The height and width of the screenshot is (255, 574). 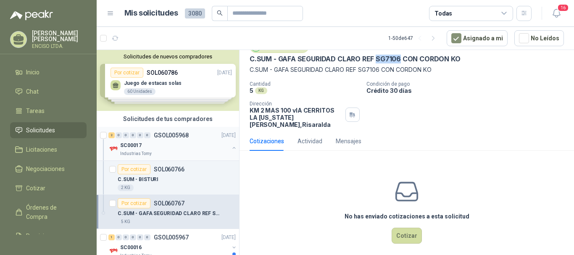 I want to click on button: No Leídos, so click(x=539, y=38).